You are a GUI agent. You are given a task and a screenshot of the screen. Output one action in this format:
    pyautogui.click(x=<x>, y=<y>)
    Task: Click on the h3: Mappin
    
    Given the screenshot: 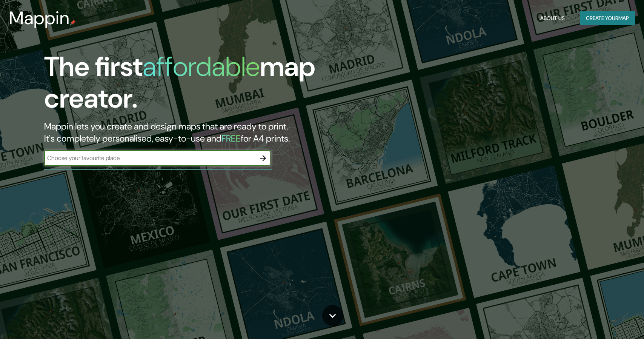 What is the action you would take?
    pyautogui.click(x=39, y=18)
    